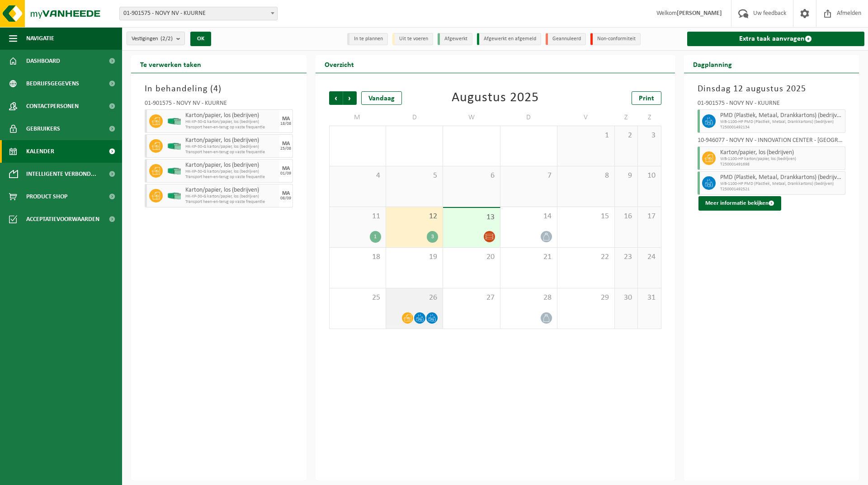 The width and height of the screenshot is (868, 485). What do you see at coordinates (471, 218) in the screenshot?
I see `span: 13` at bounding box center [471, 218].